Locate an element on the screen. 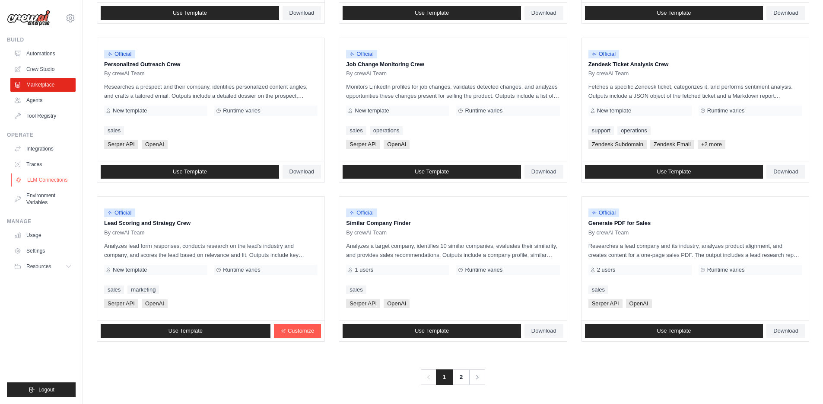 The width and height of the screenshot is (823, 404). span: 2 users is located at coordinates (606, 270).